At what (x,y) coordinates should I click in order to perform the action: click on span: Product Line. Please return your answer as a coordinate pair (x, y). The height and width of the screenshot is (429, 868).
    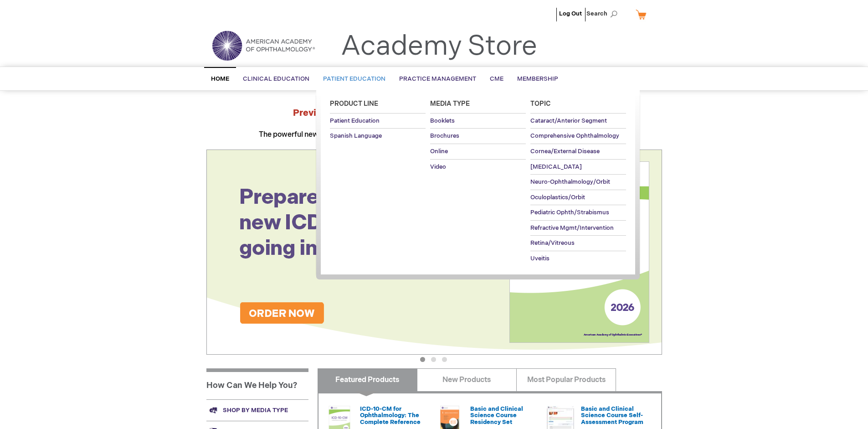
    Looking at the image, I should click on (354, 103).